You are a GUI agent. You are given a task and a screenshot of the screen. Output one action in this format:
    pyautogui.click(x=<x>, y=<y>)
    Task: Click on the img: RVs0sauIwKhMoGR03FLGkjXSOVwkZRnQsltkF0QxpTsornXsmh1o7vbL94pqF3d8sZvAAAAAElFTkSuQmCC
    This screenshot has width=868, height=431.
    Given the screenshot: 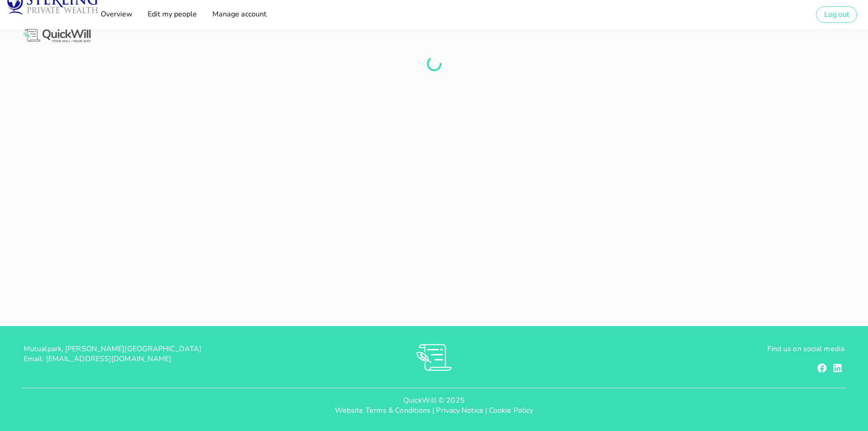 What is the action you would take?
    pyautogui.click(x=434, y=357)
    